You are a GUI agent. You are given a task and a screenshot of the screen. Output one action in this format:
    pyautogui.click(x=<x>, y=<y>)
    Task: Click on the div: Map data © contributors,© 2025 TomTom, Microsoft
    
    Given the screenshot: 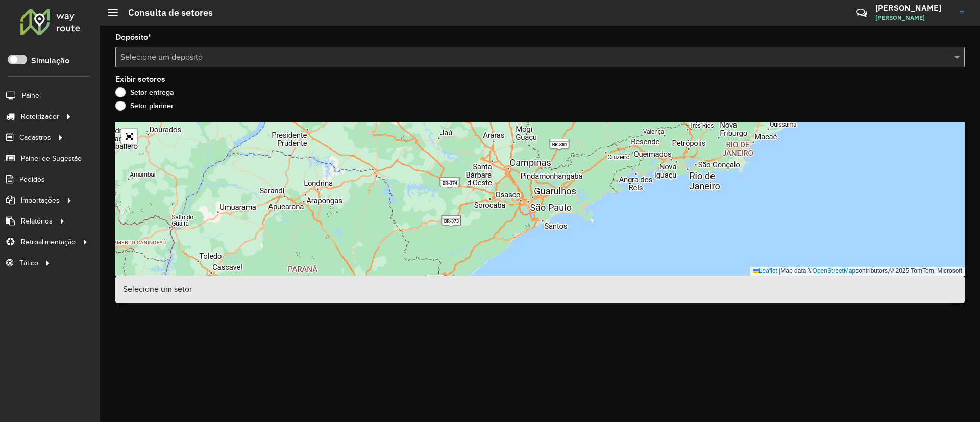 What is the action you would take?
    pyautogui.click(x=858, y=271)
    